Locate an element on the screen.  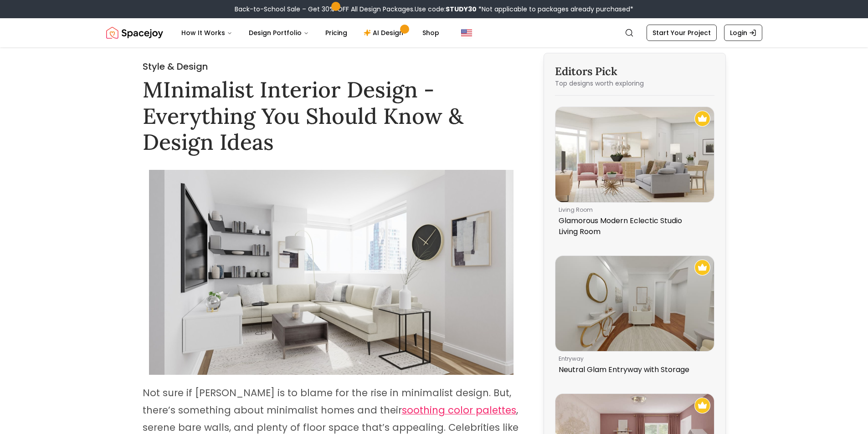
a: Login is located at coordinates (743, 33).